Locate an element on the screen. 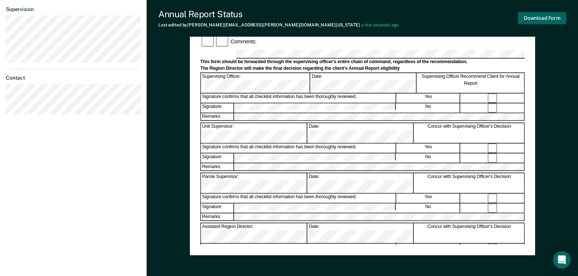 The width and height of the screenshot is (578, 276). div: Comments: is located at coordinates (243, 41).